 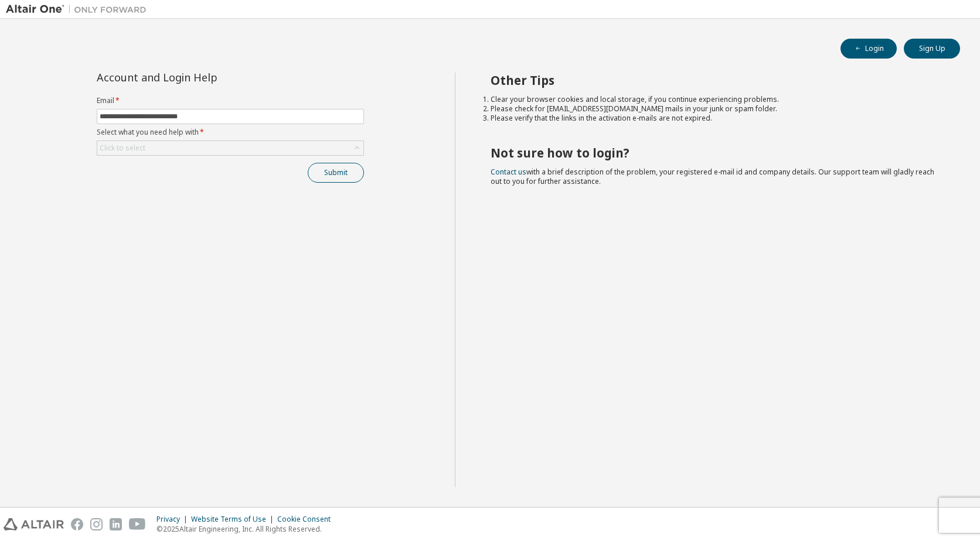 I want to click on div: Website Terms of Use, so click(x=234, y=520).